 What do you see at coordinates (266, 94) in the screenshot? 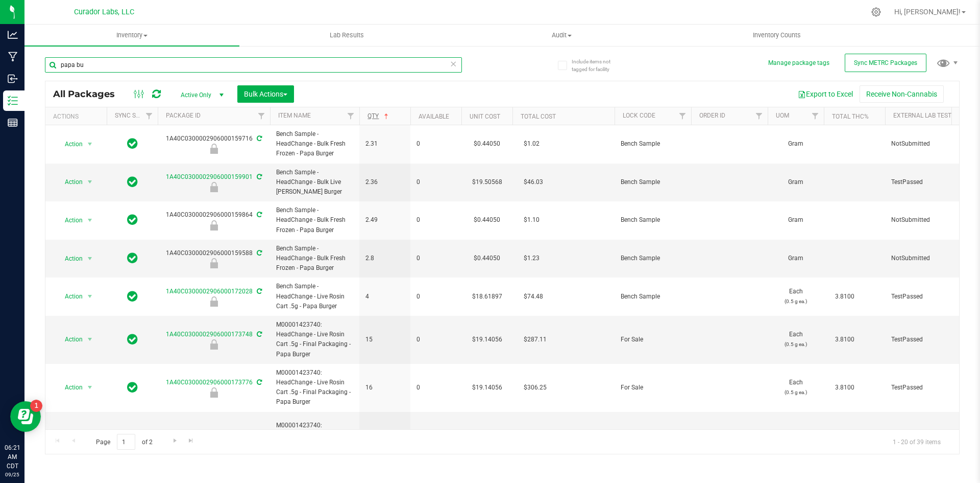
I see `span: Bulk Actions` at bounding box center [266, 94].